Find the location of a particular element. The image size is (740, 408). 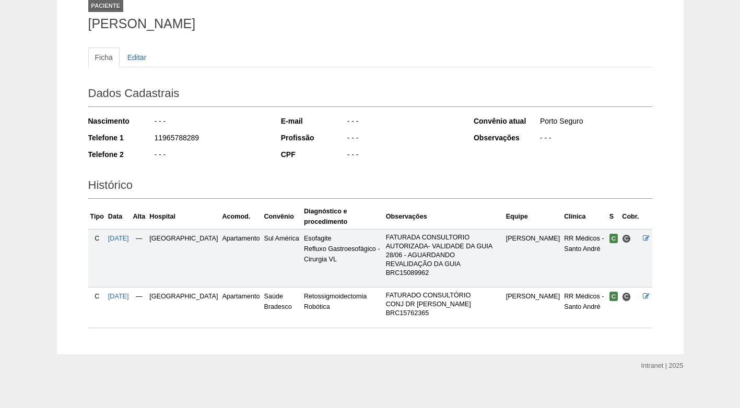

th: Hospital is located at coordinates (183, 217).